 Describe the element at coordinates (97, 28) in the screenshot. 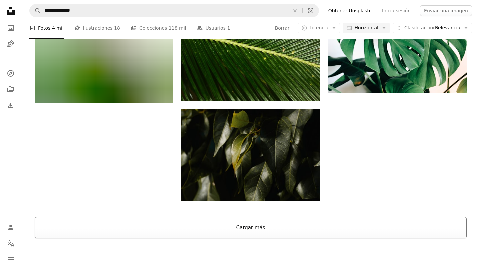

I see `a: Ilustraciones 18` at that location.